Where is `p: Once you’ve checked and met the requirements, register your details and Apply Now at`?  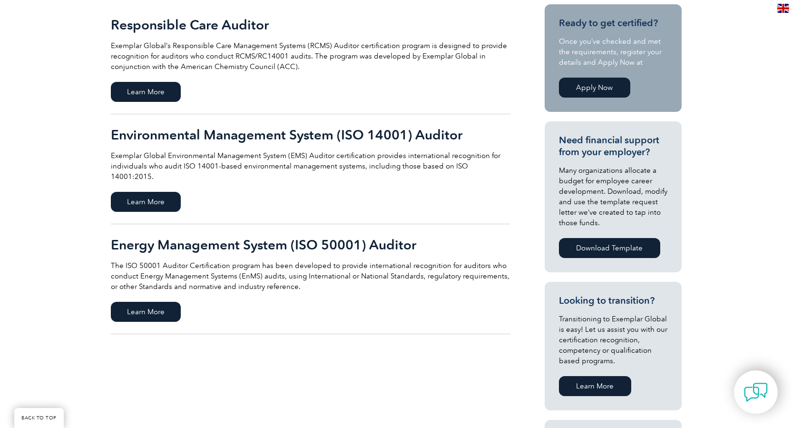
p: Once you’ve checked and met the requirements, register your details and Apply Now at is located at coordinates (613, 52).